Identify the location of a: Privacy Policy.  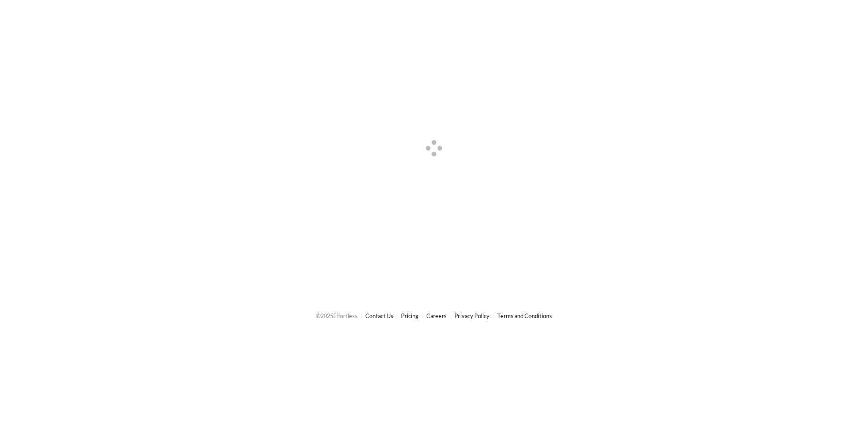
(472, 316).